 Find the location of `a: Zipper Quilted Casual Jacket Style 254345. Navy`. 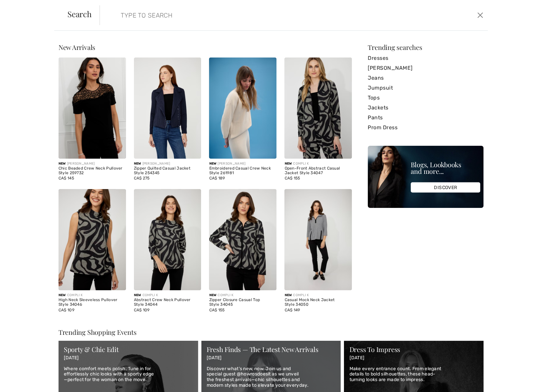

a: Zipper Quilted Casual Jacket Style 254345. Navy is located at coordinates (168, 108).